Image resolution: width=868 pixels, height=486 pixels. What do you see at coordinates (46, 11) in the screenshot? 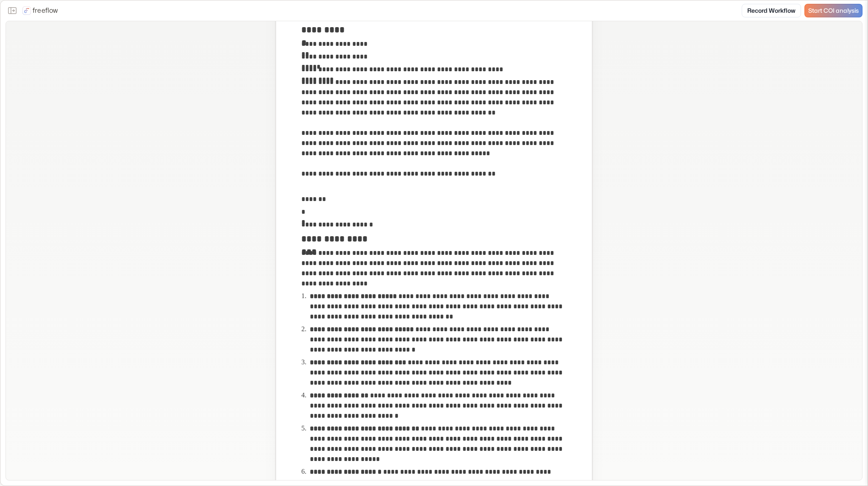
I see `p: freeflow` at bounding box center [46, 11].